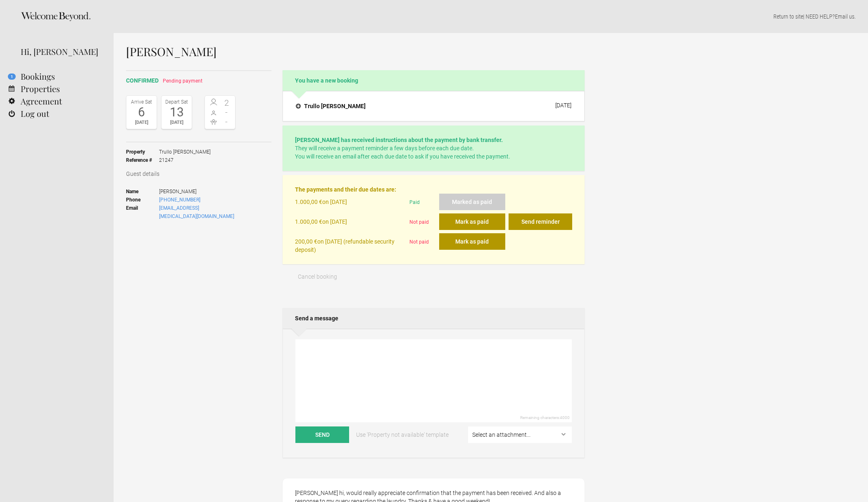 The height and width of the screenshot is (502, 868). Describe the element at coordinates (473, 202) in the screenshot. I see `button: Marked as paid` at that location.